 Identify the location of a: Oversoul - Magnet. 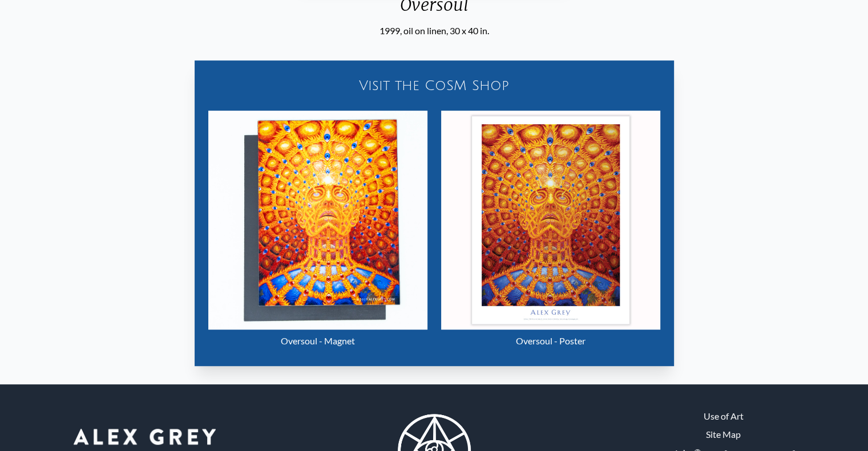
(318, 232).